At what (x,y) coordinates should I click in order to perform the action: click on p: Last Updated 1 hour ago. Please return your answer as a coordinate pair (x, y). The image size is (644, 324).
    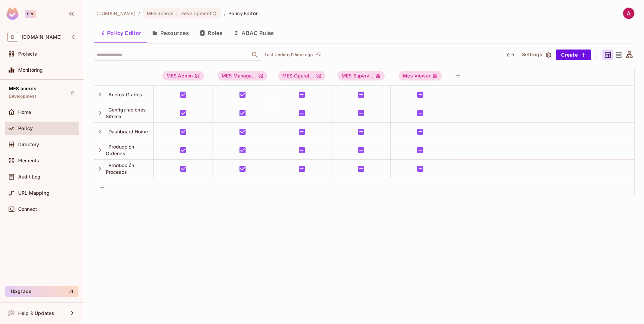
    Looking at the image, I should click on (289, 55).